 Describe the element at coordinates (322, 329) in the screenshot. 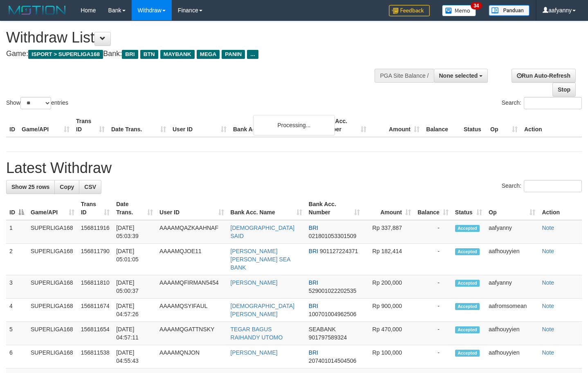

I see `span: SEABANK` at that location.